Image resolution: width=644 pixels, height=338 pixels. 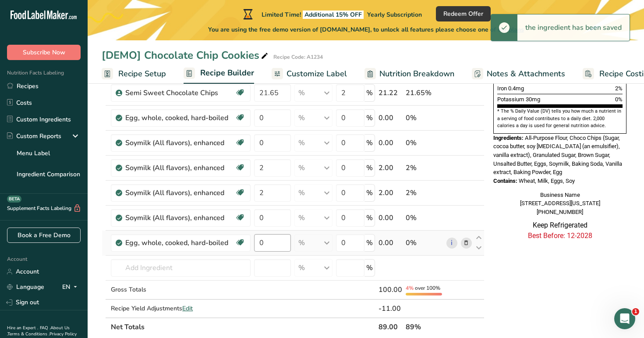 What do you see at coordinates (243, 327) in the screenshot?
I see `th: Net Totals` at bounding box center [243, 327].